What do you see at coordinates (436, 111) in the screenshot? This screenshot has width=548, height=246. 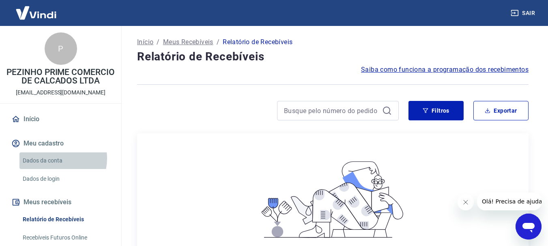 I see `button: Filtros` at bounding box center [436, 111].